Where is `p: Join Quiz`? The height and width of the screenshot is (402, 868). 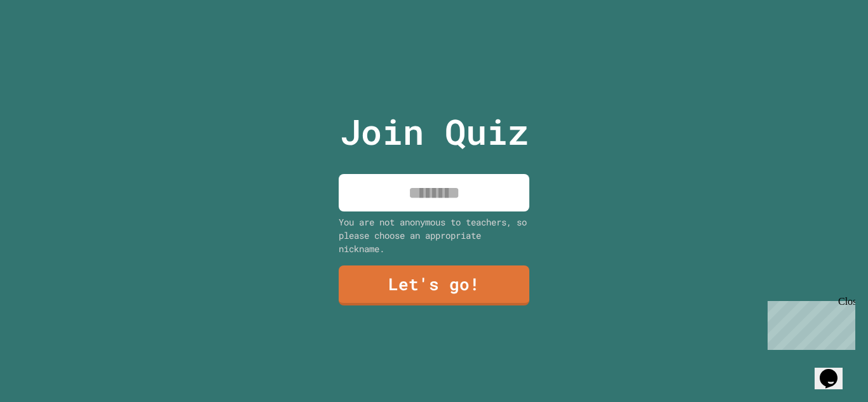 p: Join Quiz is located at coordinates (434, 131).